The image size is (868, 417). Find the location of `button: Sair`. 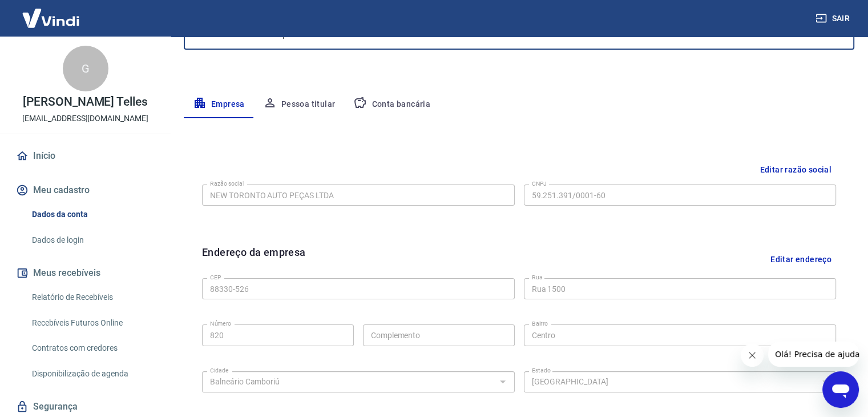

button: Sair is located at coordinates (834, 19).